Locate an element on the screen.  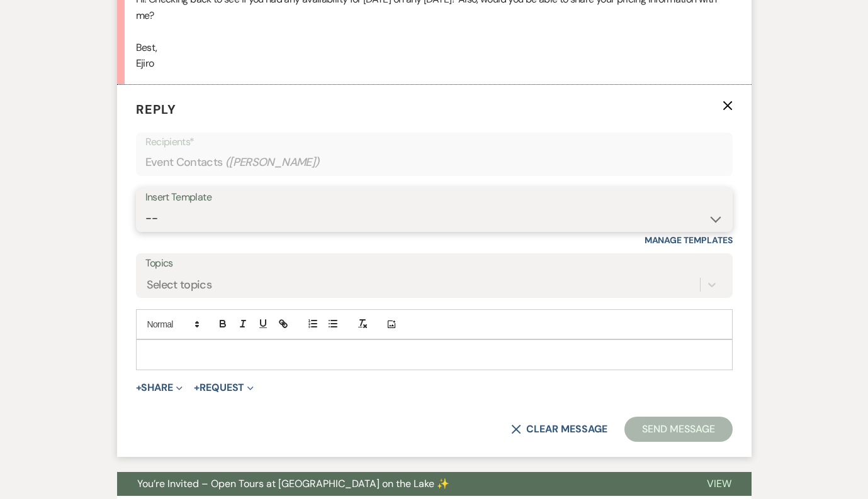
div: Insert Template is located at coordinates (434, 198).